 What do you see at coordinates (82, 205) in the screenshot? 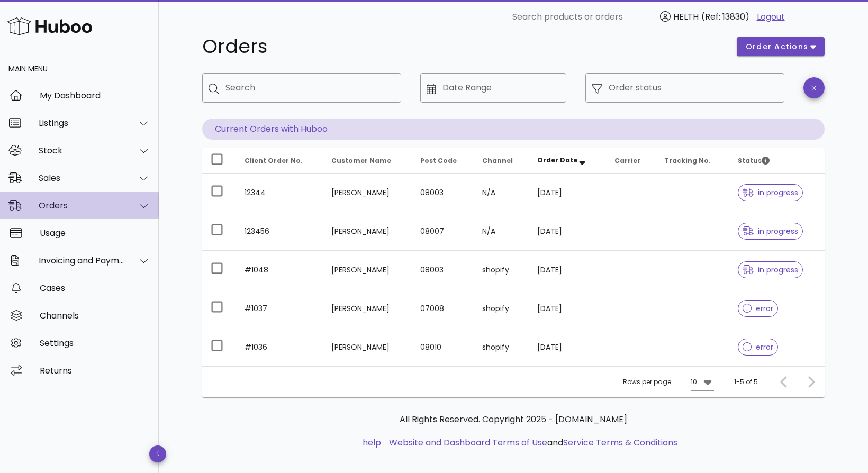
I see `div: Orders` at bounding box center [82, 205].